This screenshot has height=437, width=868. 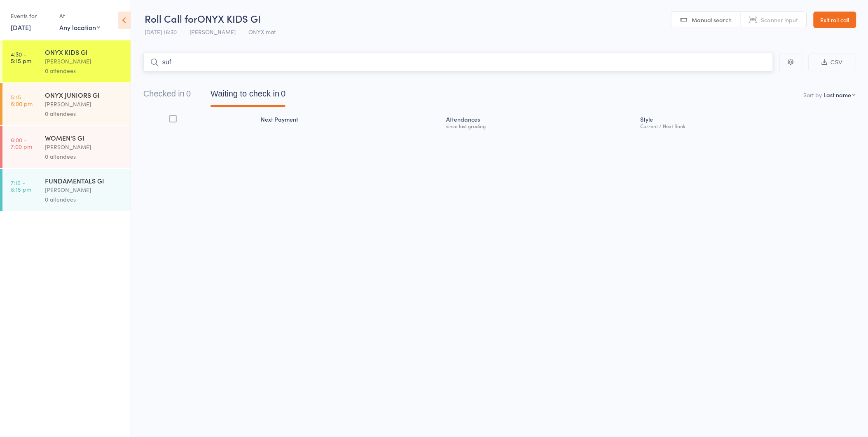 What do you see at coordinates (350, 121) in the screenshot?
I see `div: Next Payment` at bounding box center [350, 121].